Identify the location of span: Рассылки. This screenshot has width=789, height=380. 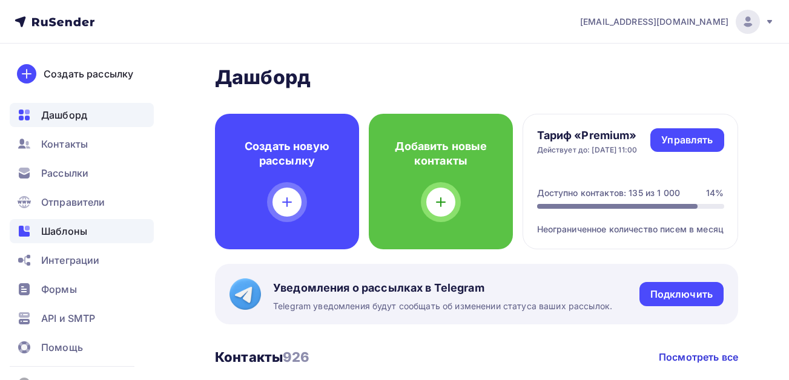
(65, 173).